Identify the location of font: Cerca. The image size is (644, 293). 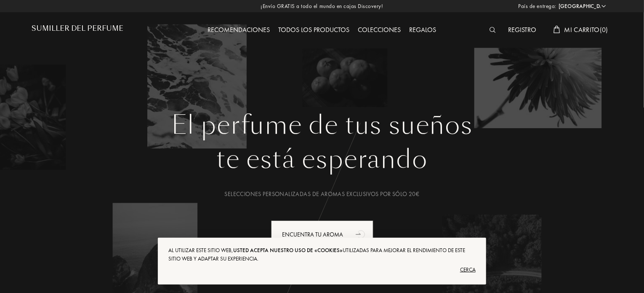
(468, 269).